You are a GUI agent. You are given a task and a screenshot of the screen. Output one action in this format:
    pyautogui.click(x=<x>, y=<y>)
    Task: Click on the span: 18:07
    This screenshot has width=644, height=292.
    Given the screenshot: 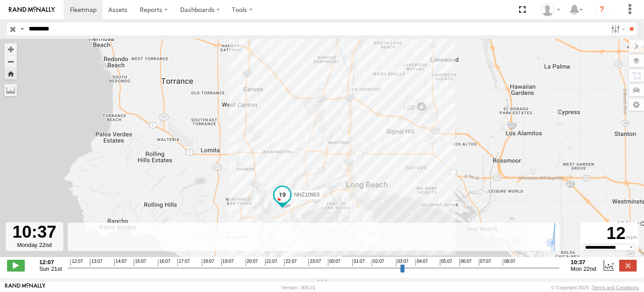 What is the action you would take?
    pyautogui.click(x=208, y=263)
    